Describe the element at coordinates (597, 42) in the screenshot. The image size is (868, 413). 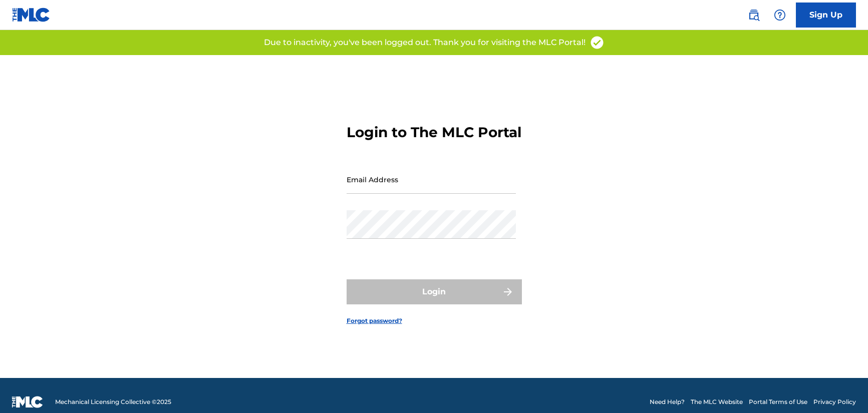
I see `img: access` at that location.